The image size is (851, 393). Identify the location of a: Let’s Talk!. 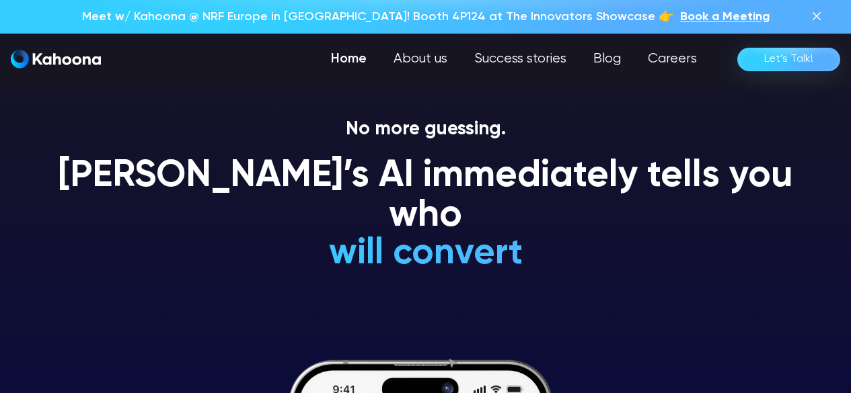
(788, 59).